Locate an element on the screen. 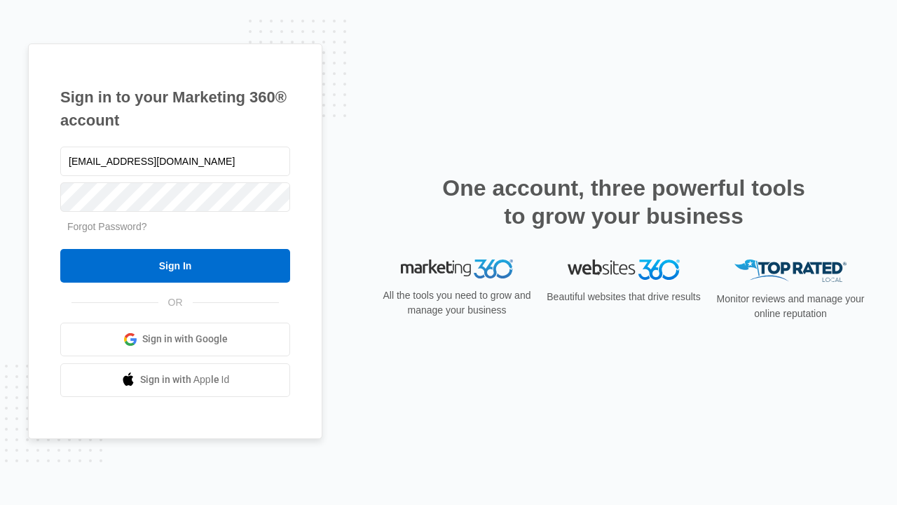  input: Sign In is located at coordinates (175, 266).